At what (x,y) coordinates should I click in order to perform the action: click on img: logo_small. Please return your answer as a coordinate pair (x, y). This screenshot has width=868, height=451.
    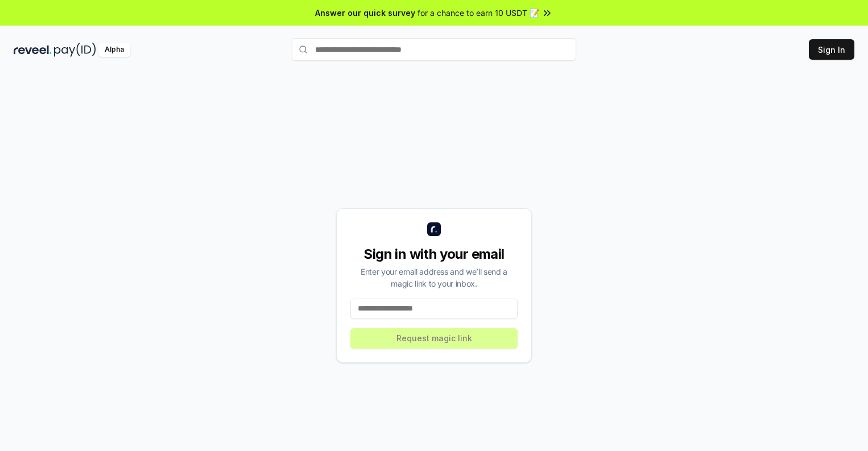
    Looking at the image, I should click on (434, 229).